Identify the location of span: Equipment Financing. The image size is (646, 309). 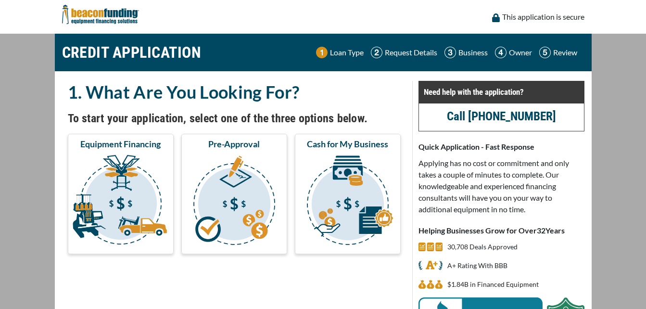
(120, 144).